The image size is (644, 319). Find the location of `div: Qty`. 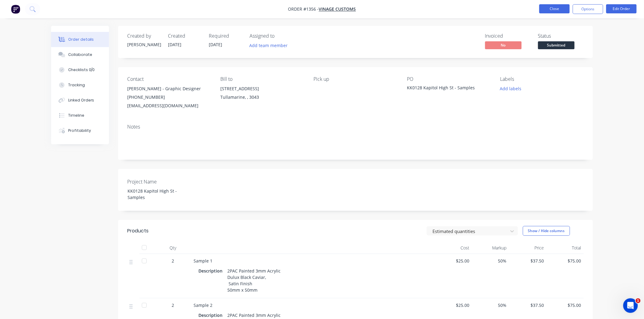

div: Qty is located at coordinates (173, 248).